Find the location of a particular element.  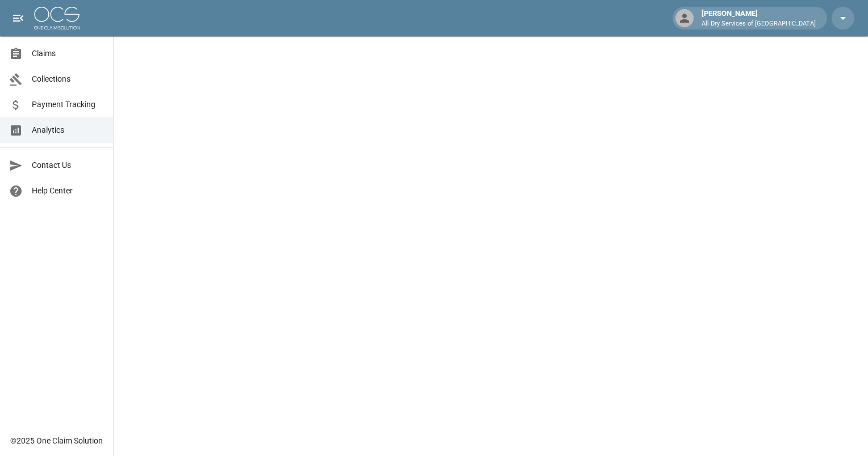

span: Contact Us is located at coordinates (67, 165).